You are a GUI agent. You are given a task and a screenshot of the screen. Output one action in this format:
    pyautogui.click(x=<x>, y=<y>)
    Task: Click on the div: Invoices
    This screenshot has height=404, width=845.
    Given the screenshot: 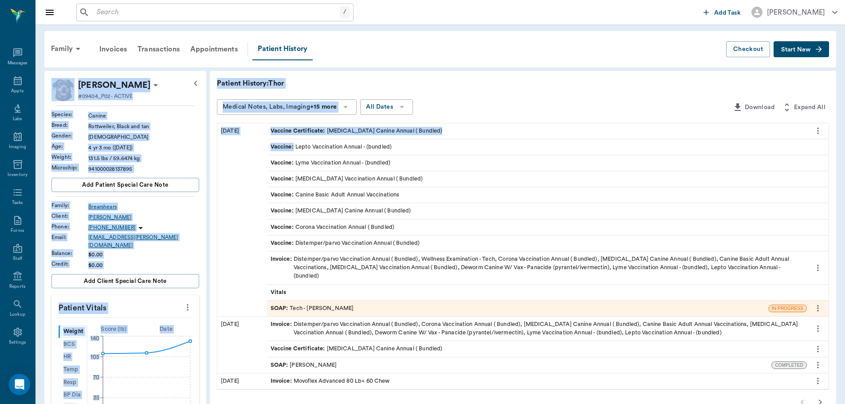 What is the action you would take?
    pyautogui.click(x=113, y=49)
    